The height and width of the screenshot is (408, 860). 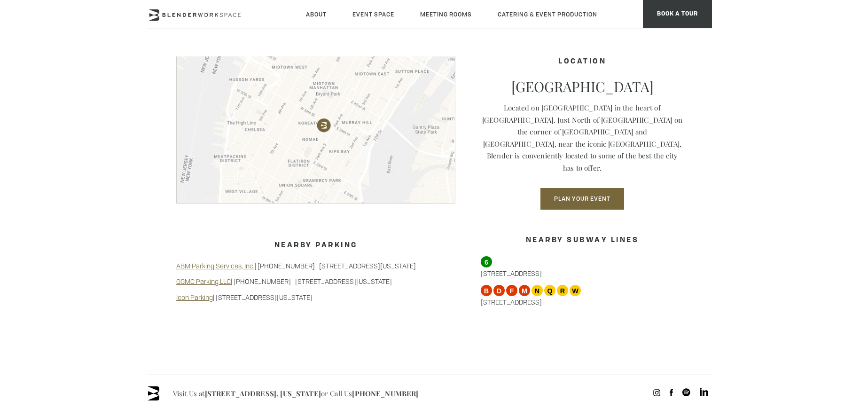 What do you see at coordinates (582, 62) in the screenshot?
I see `h4: Location` at bounding box center [582, 62].